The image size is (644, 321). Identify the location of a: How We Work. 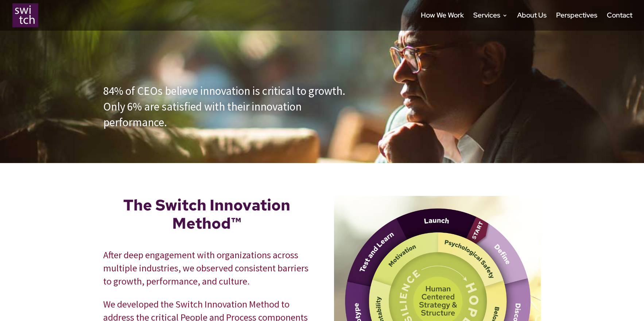
(443, 21).